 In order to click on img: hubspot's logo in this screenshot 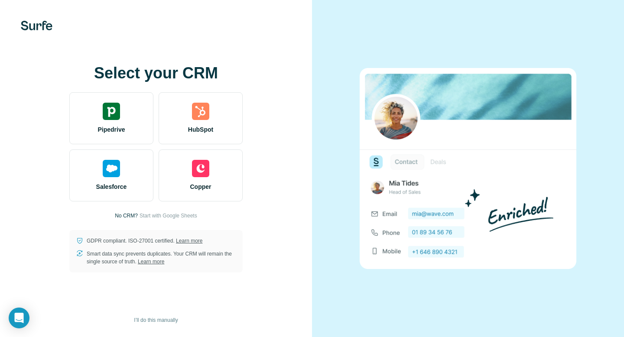, I will do `click(201, 111)`.